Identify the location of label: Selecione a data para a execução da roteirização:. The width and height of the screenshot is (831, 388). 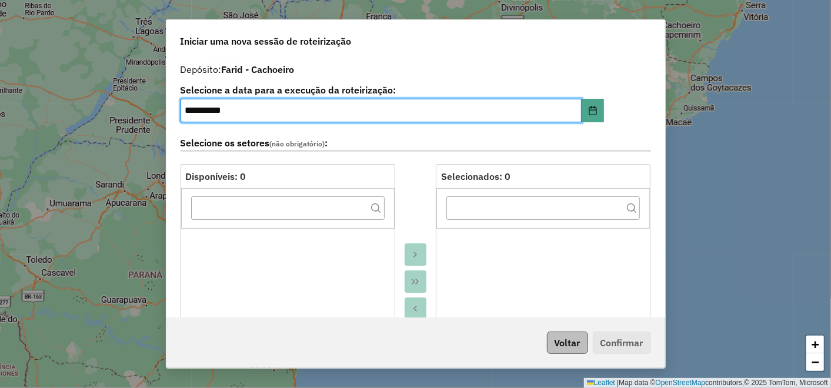
(392, 90).